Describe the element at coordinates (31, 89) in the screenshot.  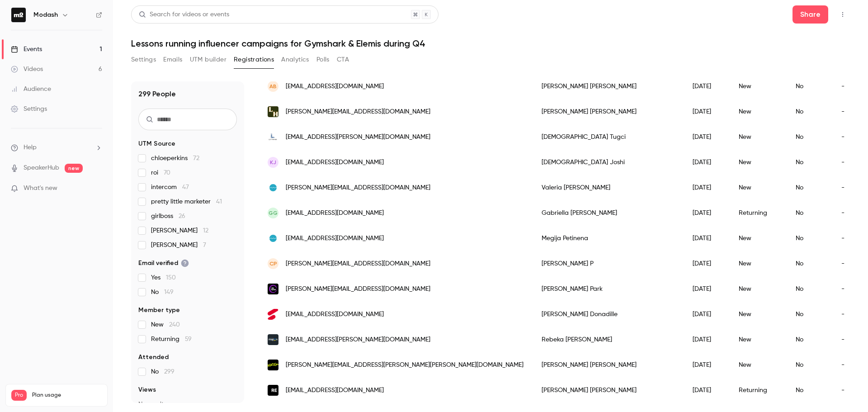
I see `div: Audience` at that location.